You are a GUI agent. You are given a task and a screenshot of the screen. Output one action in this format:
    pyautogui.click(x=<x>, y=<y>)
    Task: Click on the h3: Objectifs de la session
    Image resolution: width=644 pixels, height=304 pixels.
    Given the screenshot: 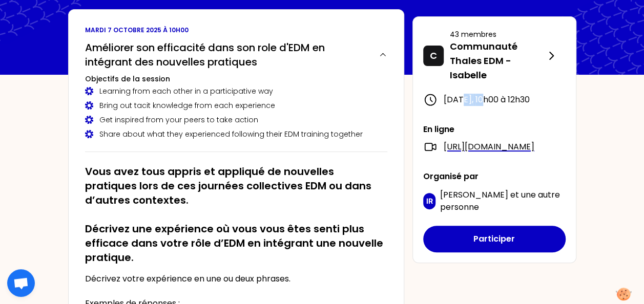 What is the action you would take?
    pyautogui.click(x=236, y=79)
    